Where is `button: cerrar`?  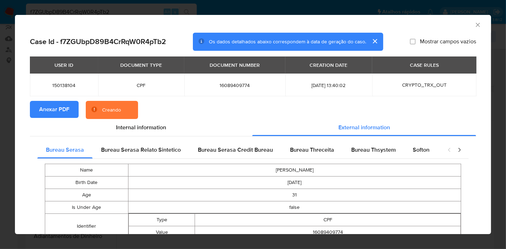
button: cerrar is located at coordinates (375, 41).